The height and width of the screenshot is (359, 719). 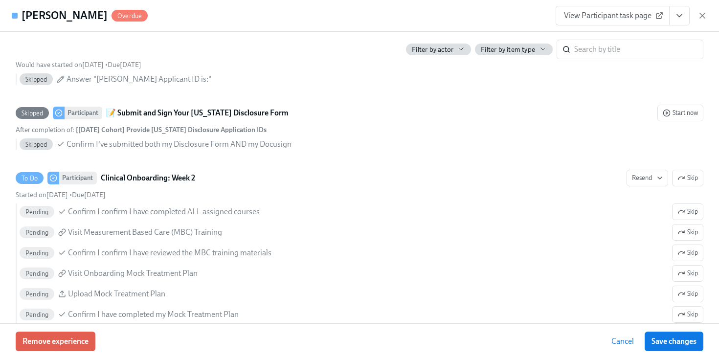 What do you see at coordinates (55, 342) in the screenshot?
I see `button: Remove experience` at bounding box center [55, 342].